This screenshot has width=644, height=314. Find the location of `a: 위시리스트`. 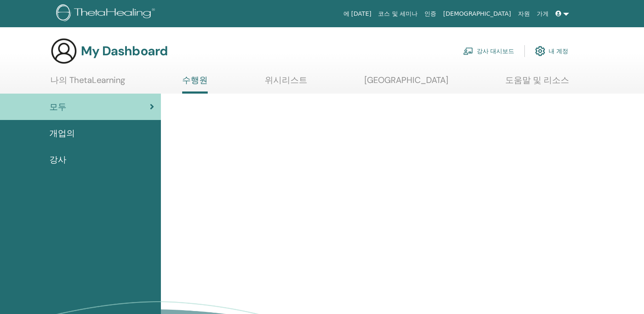

a: 위시리스트 is located at coordinates (286, 83).